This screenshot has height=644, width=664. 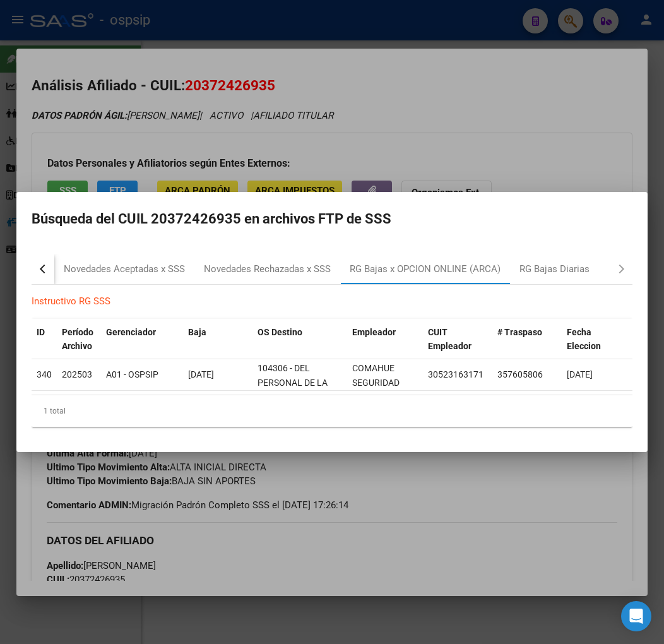 I want to click on datatable-header-cell: # Traspaso, so click(x=528, y=340).